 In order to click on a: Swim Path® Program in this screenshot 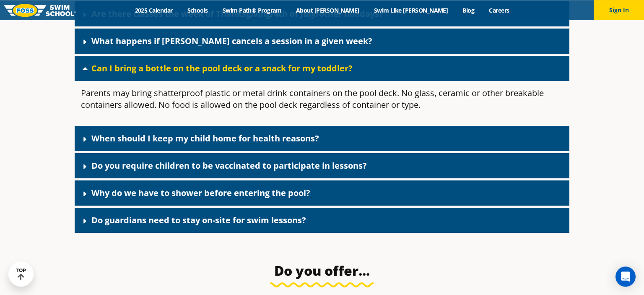, I will do `click(252, 10)`.